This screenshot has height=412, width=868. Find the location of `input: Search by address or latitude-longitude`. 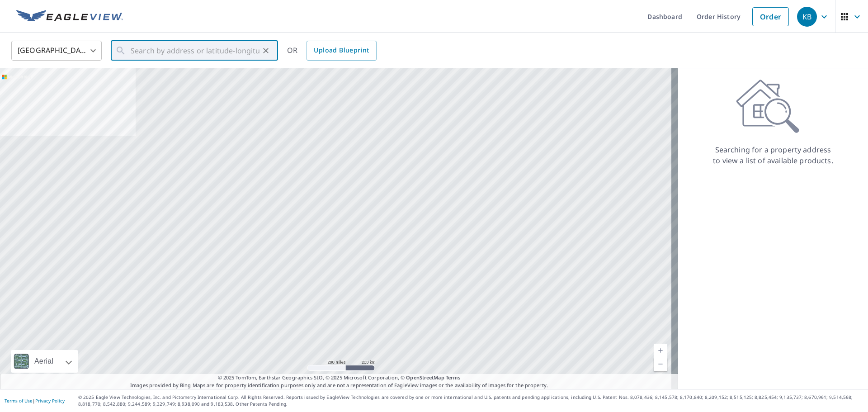

input: Search by address or latitude-longitude is located at coordinates (195, 51).